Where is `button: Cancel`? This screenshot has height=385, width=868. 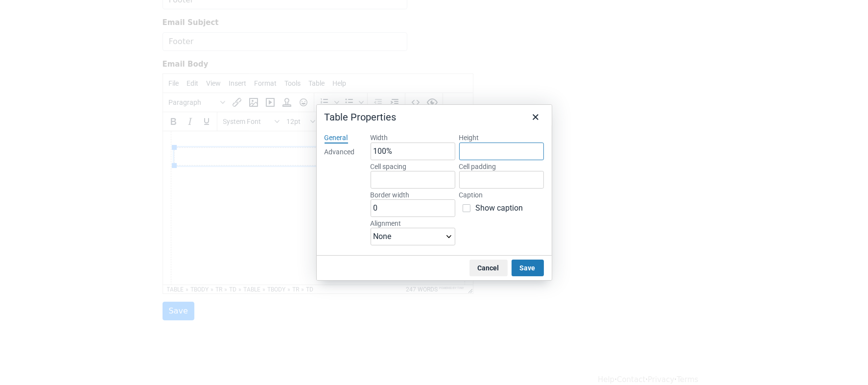
button: Cancel is located at coordinates (489, 268).